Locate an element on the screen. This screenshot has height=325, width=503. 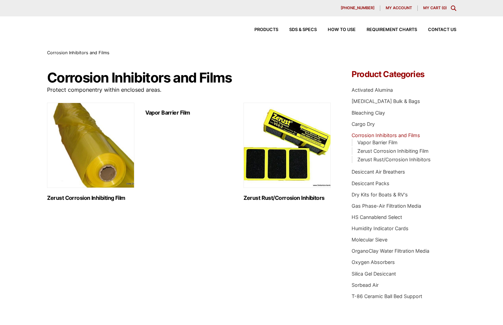
img: Zerust Rust/Corrosion Inhibitors is located at coordinates (287, 145).